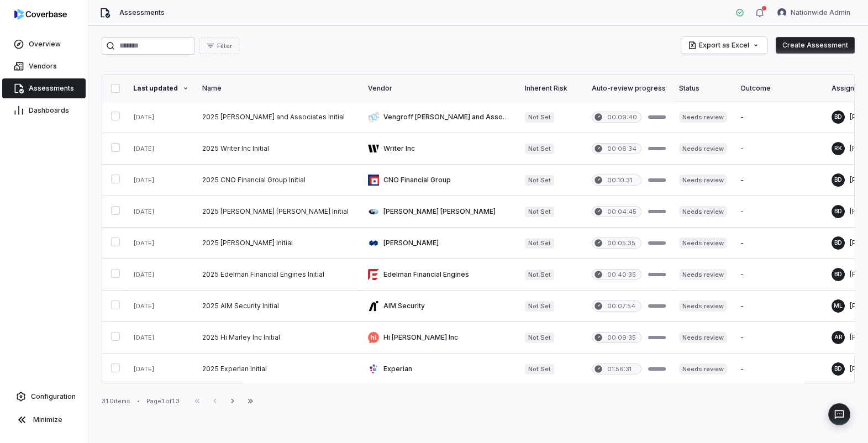 The width and height of the screenshot is (868, 443). Describe the element at coordinates (814, 46) in the screenshot. I see `button: Create Assessment` at that location.